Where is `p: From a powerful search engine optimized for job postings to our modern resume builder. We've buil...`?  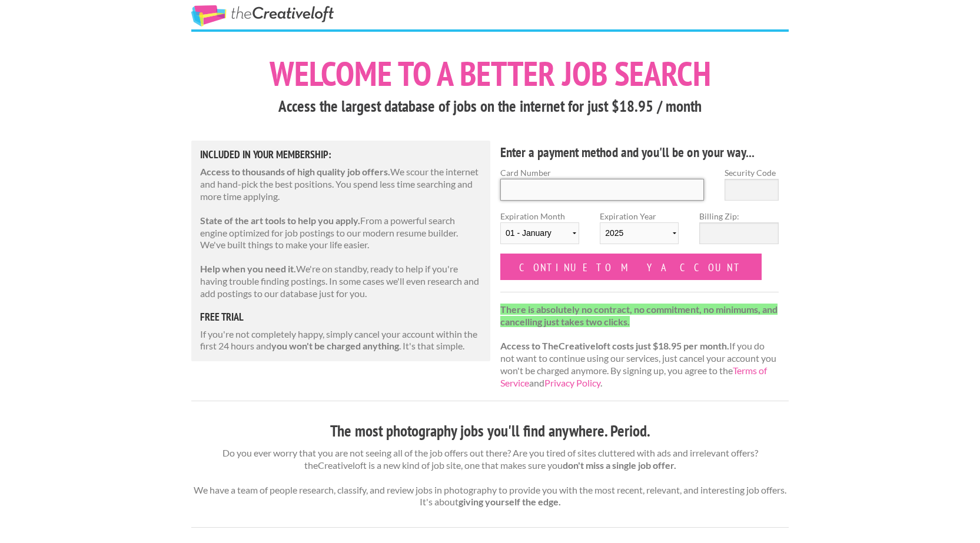
p: From a powerful search engine optimized for job postings to our modern resume builder. We've buil... is located at coordinates (341, 233).